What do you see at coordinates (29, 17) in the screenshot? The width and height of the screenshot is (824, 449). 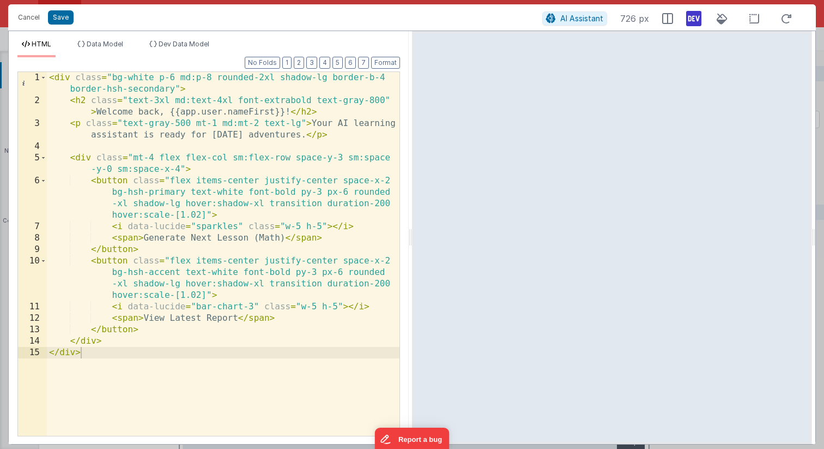 I see `button: Cancel` at bounding box center [29, 17].